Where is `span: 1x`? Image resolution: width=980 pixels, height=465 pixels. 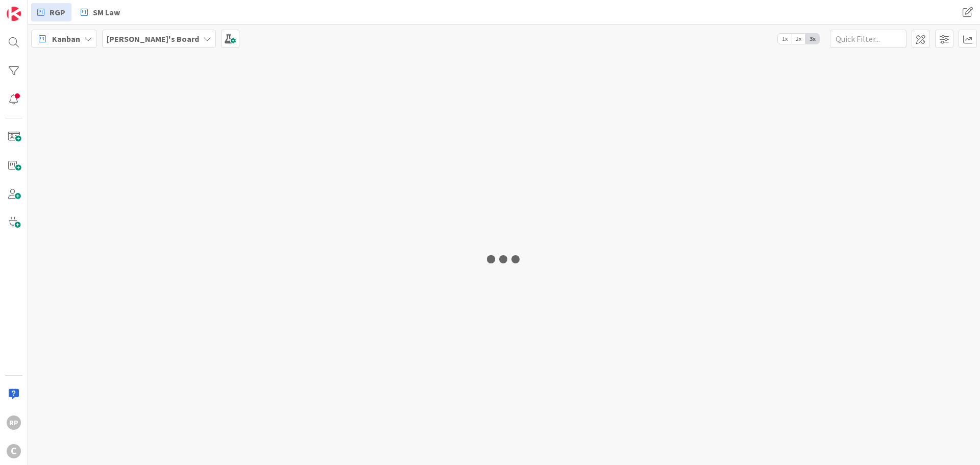
span: 1x is located at coordinates (785, 39).